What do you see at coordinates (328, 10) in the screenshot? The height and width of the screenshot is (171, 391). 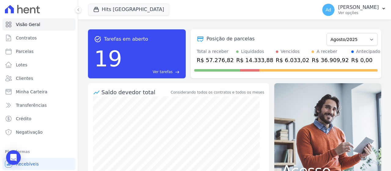 I see `span: Ad` at bounding box center [328, 10].